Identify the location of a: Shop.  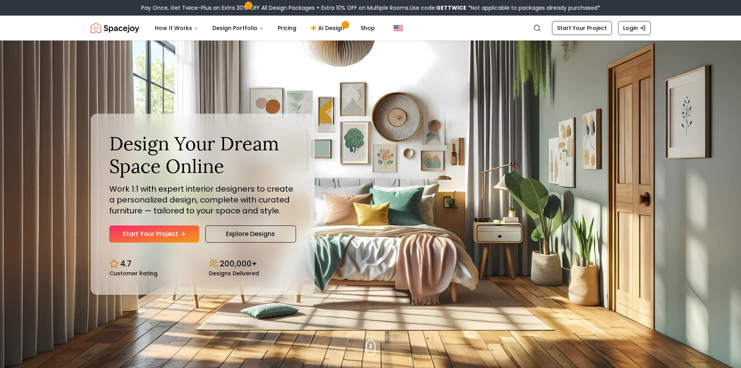
(368, 28).